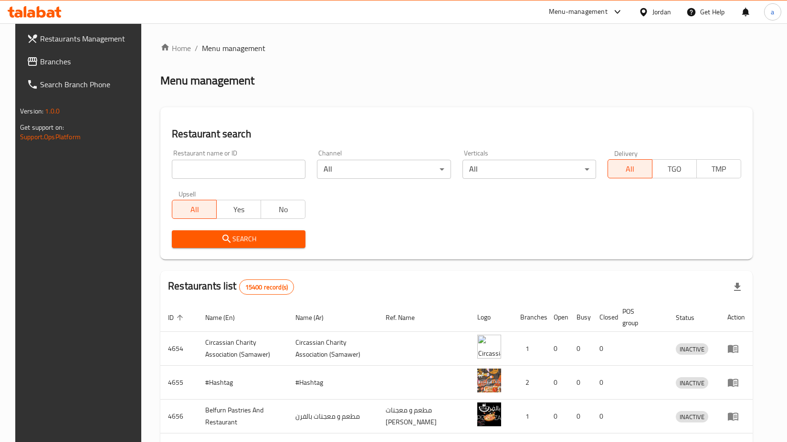 The height and width of the screenshot is (442, 787). What do you see at coordinates (406, 318) in the screenshot?
I see `span: Ref. Name` at bounding box center [406, 318].